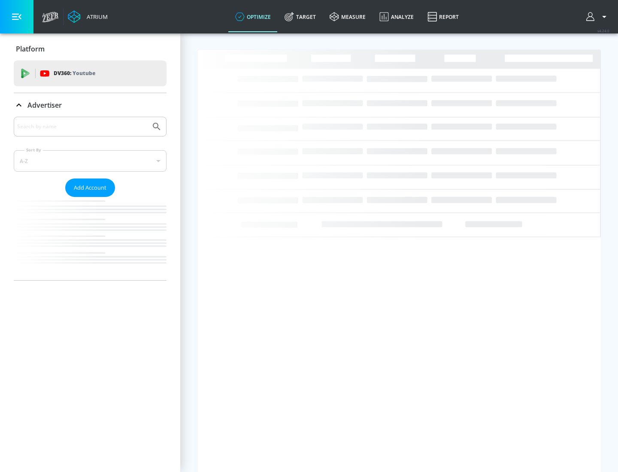  Describe the element at coordinates (604, 30) in the screenshot. I see `span: v 4.24.0` at that location.